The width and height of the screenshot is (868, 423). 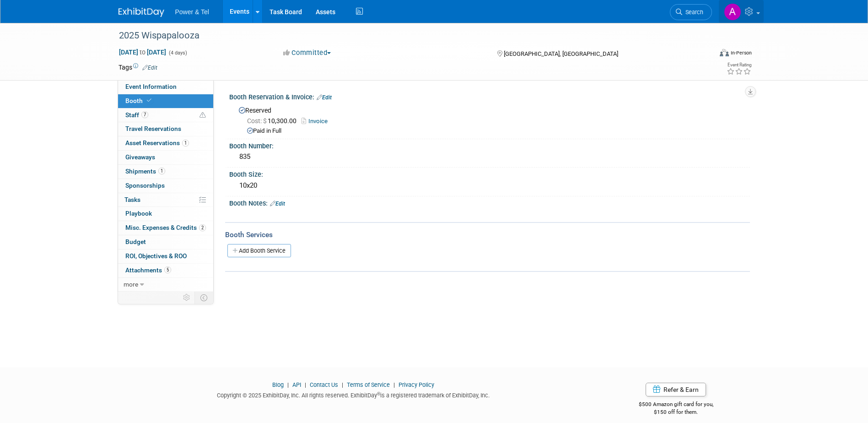 What do you see at coordinates (274, 121) in the screenshot?
I see `span: 10,300.00` at bounding box center [274, 121].